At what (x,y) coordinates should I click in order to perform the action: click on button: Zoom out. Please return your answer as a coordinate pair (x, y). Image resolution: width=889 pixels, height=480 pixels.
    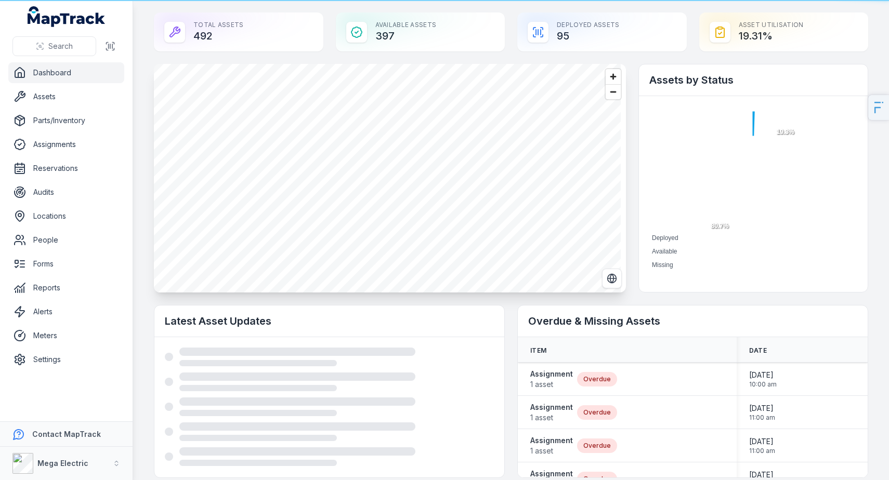
    Looking at the image, I should click on (613, 91).